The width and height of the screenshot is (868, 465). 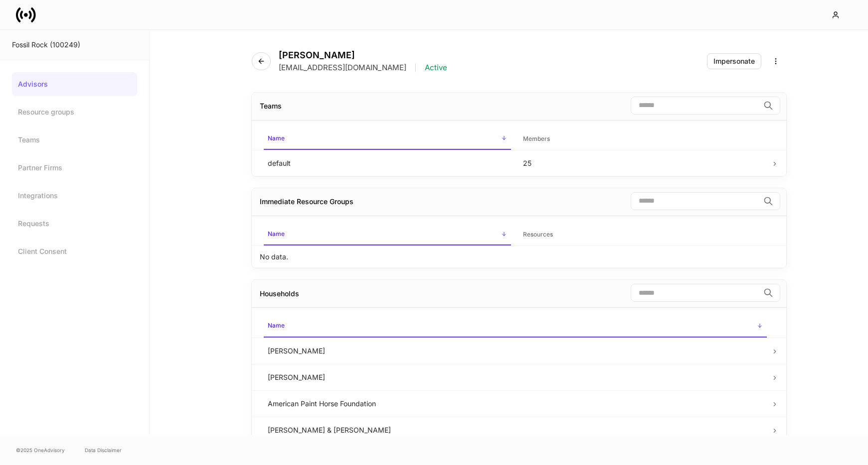 What do you see at coordinates (642, 235) in the screenshot?
I see `span: Resources` at bounding box center [642, 235].